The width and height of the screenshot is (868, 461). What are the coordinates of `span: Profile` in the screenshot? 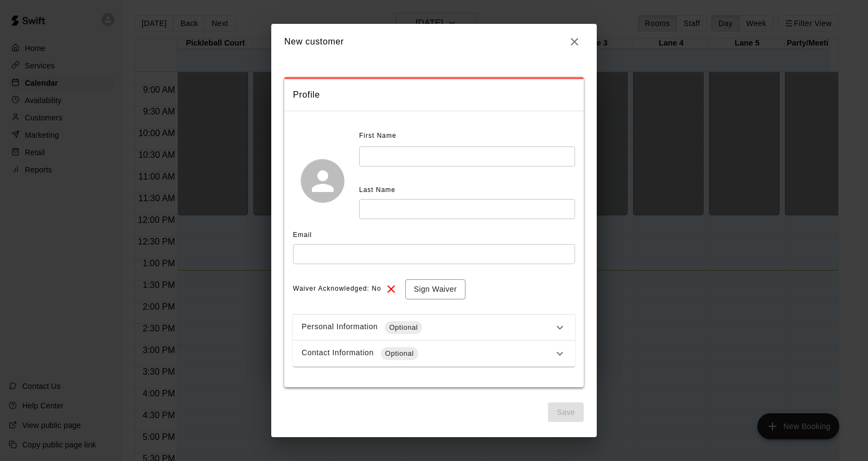 It's located at (434, 95).